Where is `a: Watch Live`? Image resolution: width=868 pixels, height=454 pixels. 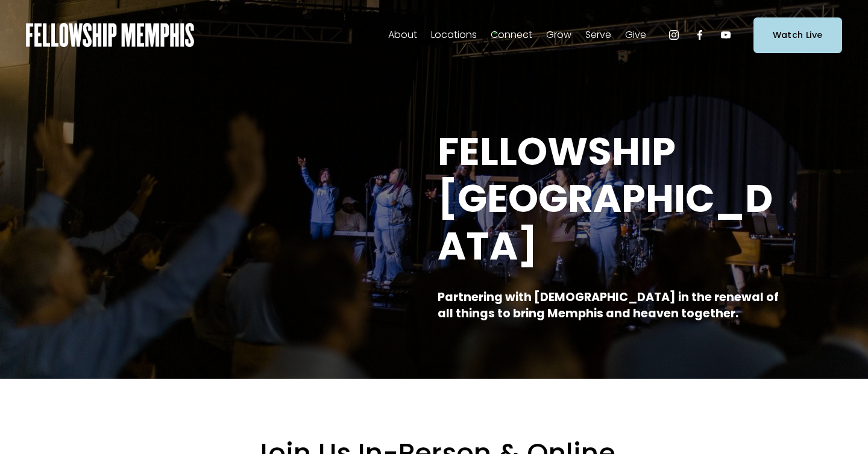
a: Watch Live is located at coordinates (798, 35).